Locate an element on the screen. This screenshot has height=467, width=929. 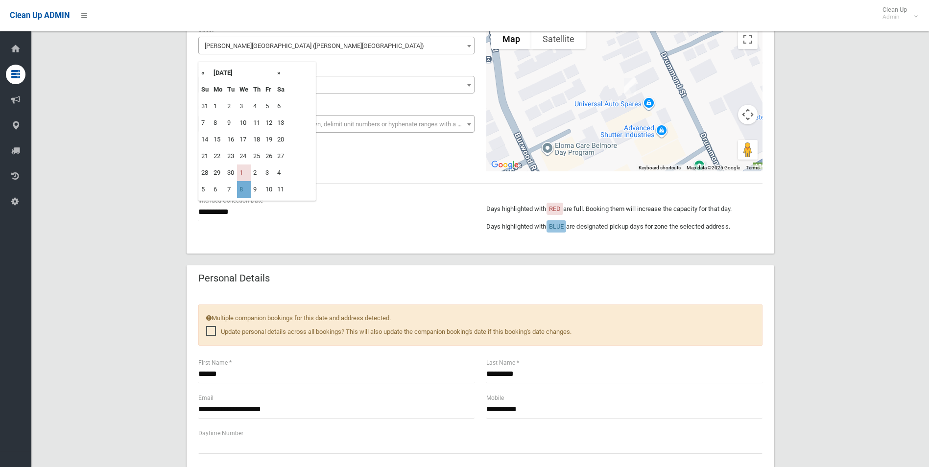
button: Show street map is located at coordinates (511, 39).